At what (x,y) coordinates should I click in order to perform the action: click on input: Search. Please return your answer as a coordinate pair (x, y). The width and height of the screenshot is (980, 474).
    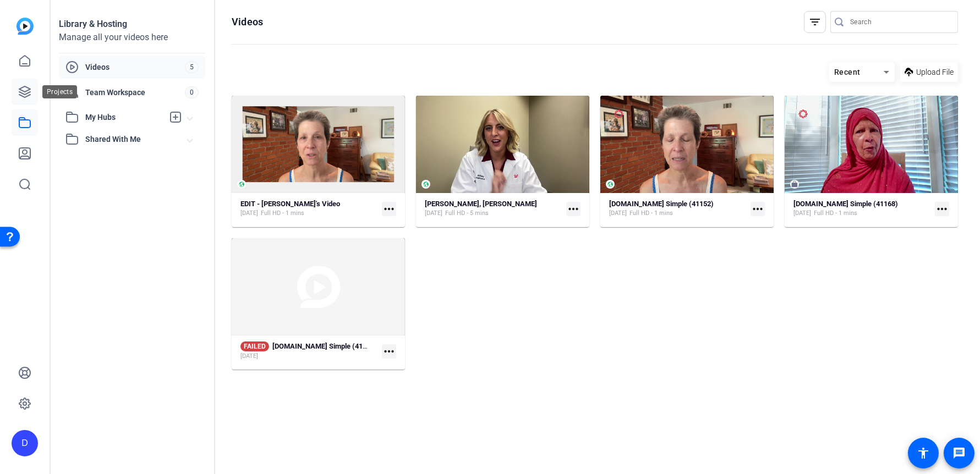
    Looking at the image, I should click on (900, 22).